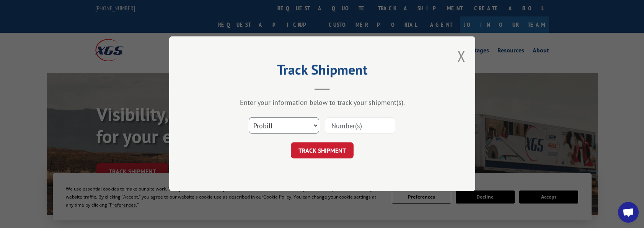 Image resolution: width=644 pixels, height=228 pixels. I want to click on div: Open chat, so click(628, 212).